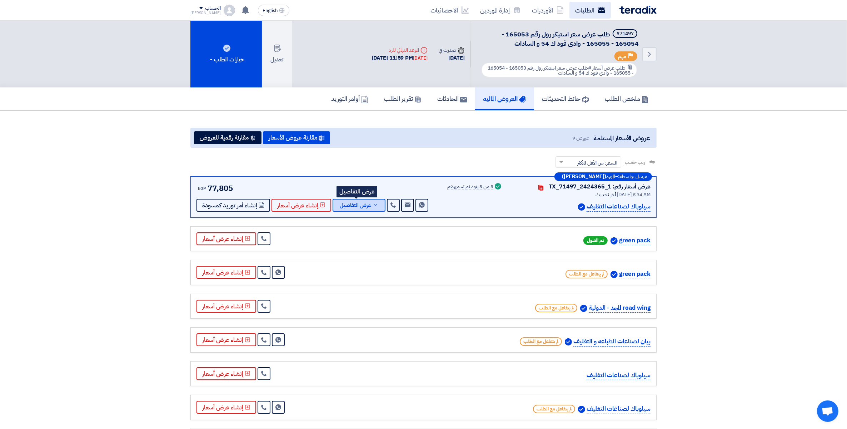 The width and height of the screenshot is (847, 429). What do you see at coordinates (565, 99) in the screenshot?
I see `h5: حائط التحديثات` at bounding box center [565, 99].